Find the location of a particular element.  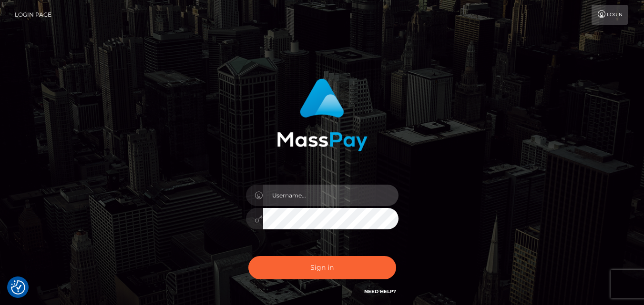

img: MassPay Login is located at coordinates (322, 115).